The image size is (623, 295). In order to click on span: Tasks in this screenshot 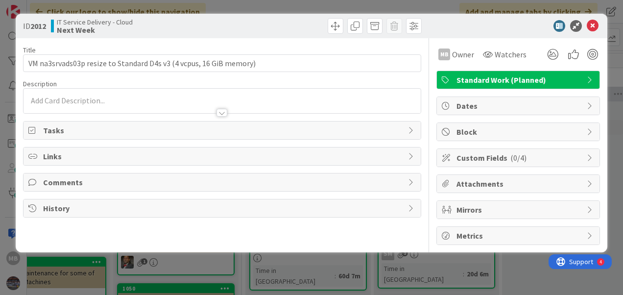, I will do `click(223, 130)`.